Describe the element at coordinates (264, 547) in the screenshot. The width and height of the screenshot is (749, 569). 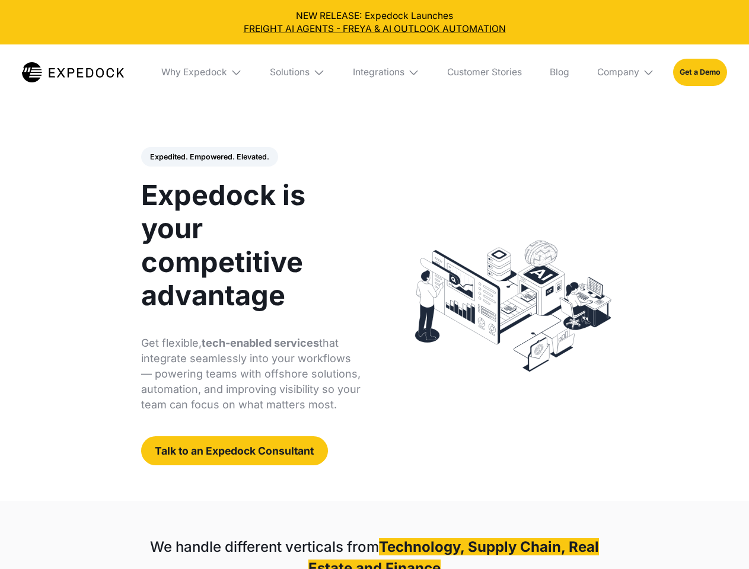
I see `strong: We handle different verticals from` at that location.